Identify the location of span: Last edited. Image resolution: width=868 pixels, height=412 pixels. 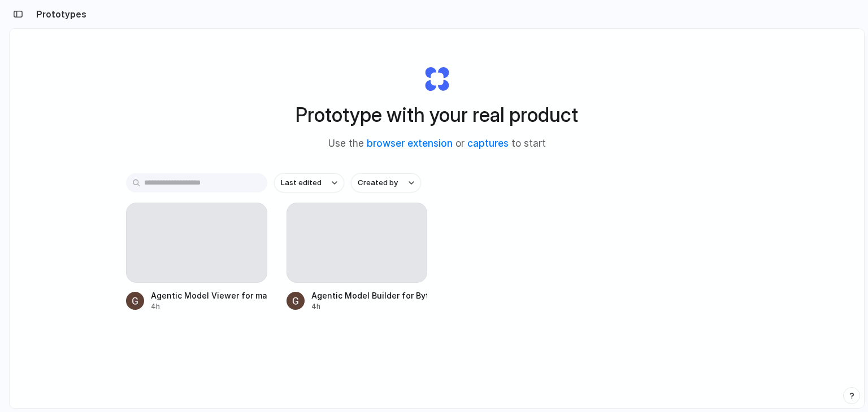
(301, 183).